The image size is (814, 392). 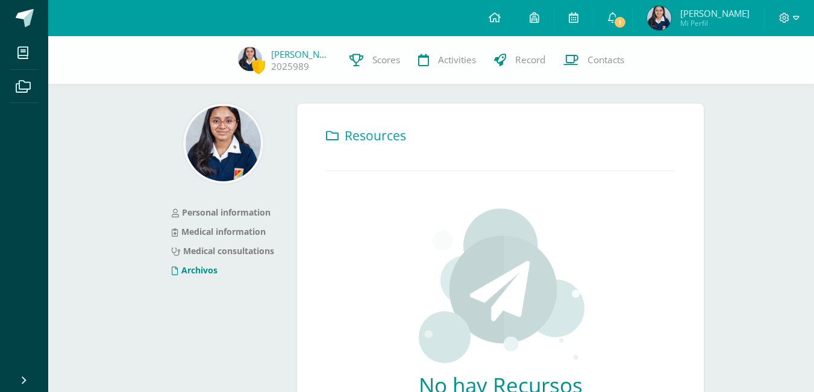 What do you see at coordinates (714, 23) in the screenshot?
I see `span: Mi Perfil` at bounding box center [714, 23].